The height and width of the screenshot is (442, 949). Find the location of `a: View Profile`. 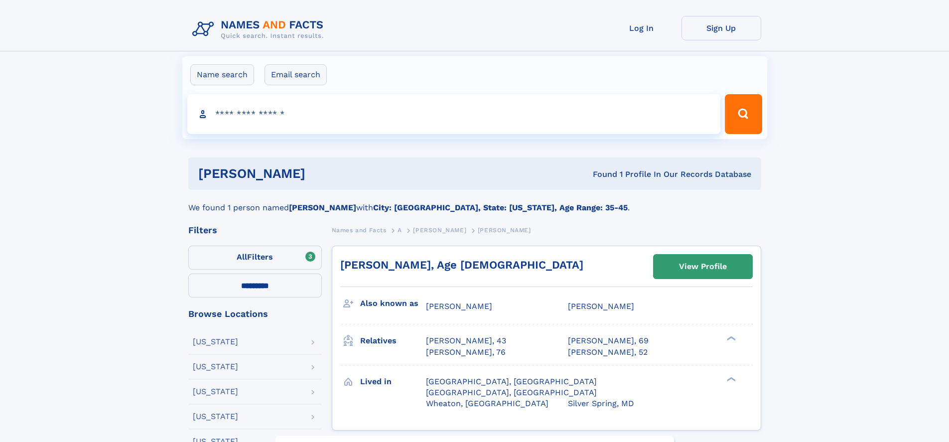

a: View Profile is located at coordinates (703, 266).